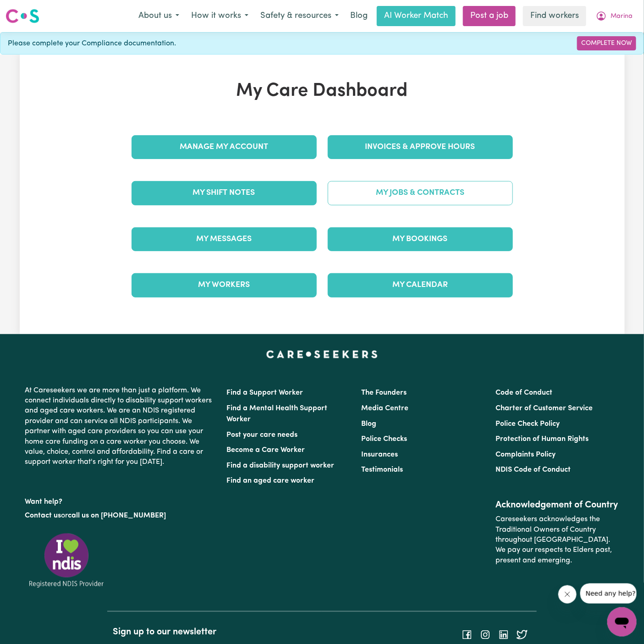 Image resolution: width=644 pixels, height=644 pixels. Describe the element at coordinates (91, 44) in the screenshot. I see `span: Please complete your Compliance documentation.` at that location.